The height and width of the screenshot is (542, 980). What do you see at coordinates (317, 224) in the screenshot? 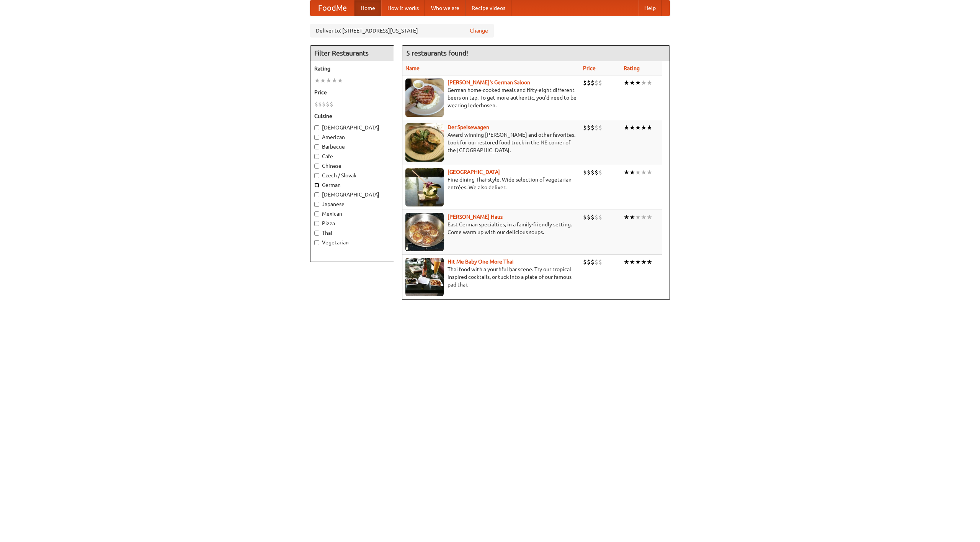
I see `input: Pizza` at bounding box center [317, 224].